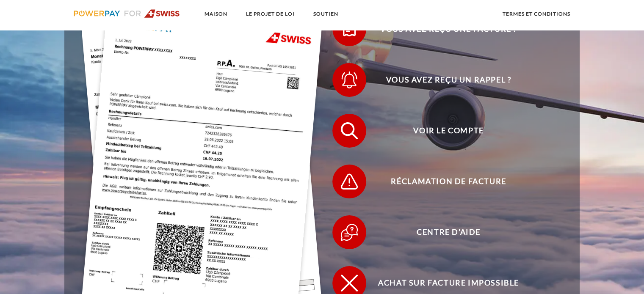 This screenshot has height=294, width=644. Describe the element at coordinates (349, 80) in the screenshot. I see `img: qb_bell.svg` at that location.